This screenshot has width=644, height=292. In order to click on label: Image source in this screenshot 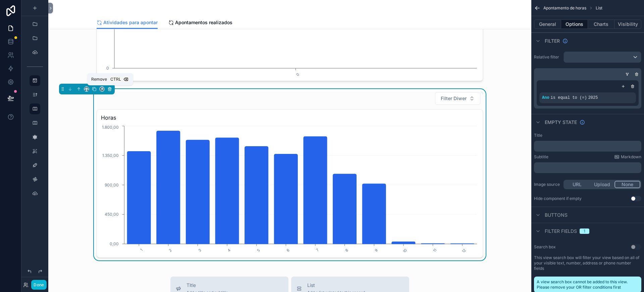, I will do `click(547, 184)`.